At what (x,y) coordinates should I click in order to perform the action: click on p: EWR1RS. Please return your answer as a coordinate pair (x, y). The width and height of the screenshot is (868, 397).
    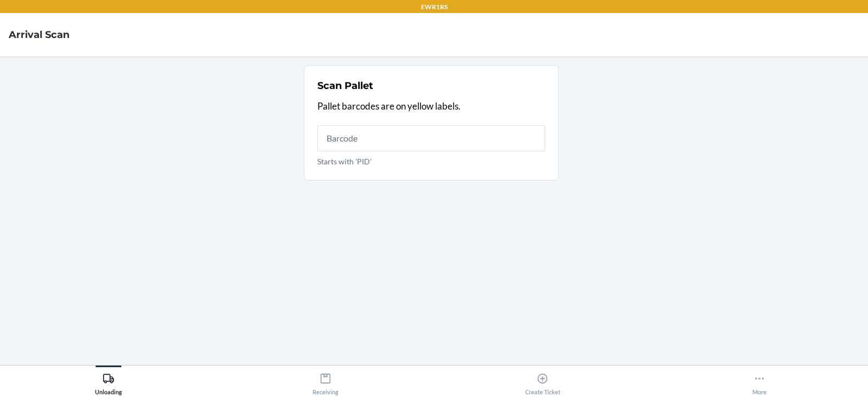
    Looking at the image, I should click on (434, 7).